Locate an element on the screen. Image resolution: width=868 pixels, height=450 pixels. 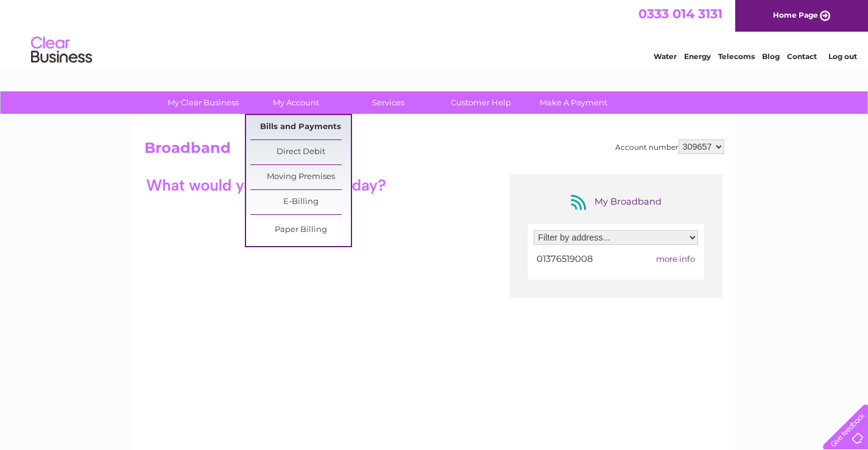
a: Customer Help is located at coordinates (480, 103).